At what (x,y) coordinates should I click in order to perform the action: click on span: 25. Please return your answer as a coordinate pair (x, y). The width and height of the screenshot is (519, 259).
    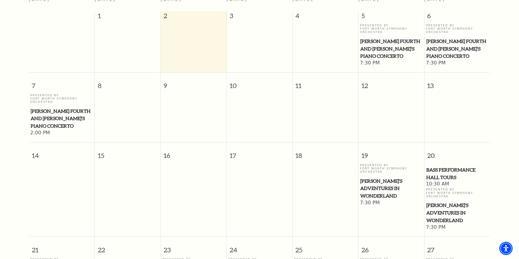
    Looking at the image, I should click on (325, 247).